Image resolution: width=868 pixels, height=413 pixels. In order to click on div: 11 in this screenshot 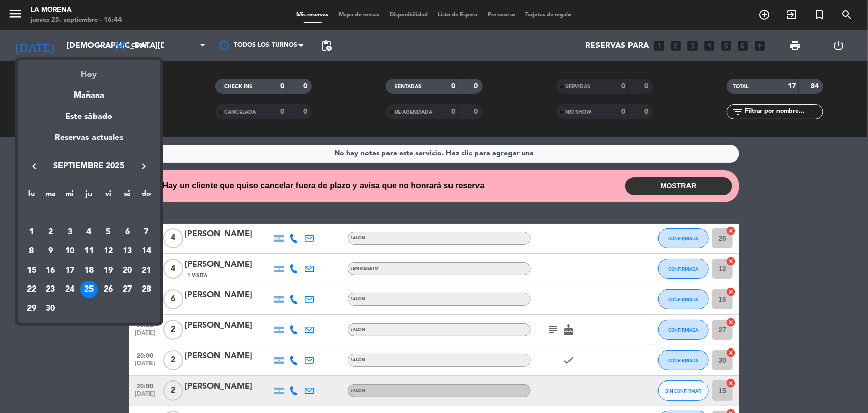, I will do `click(89, 251)`.